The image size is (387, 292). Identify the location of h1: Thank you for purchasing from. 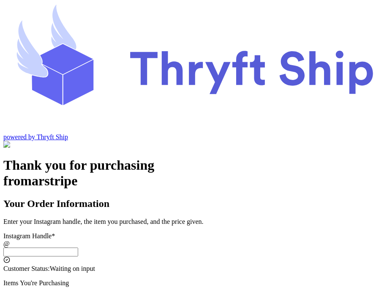
(194, 173).